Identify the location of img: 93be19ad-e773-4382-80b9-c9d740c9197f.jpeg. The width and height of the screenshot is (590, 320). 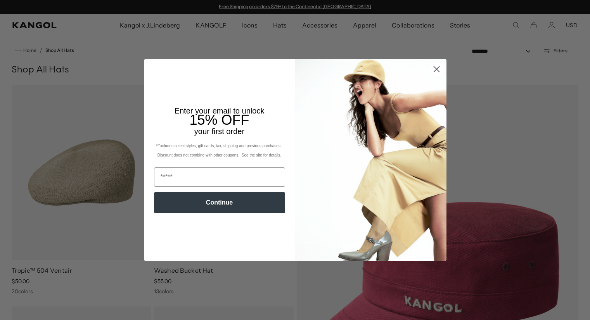
(371, 160).